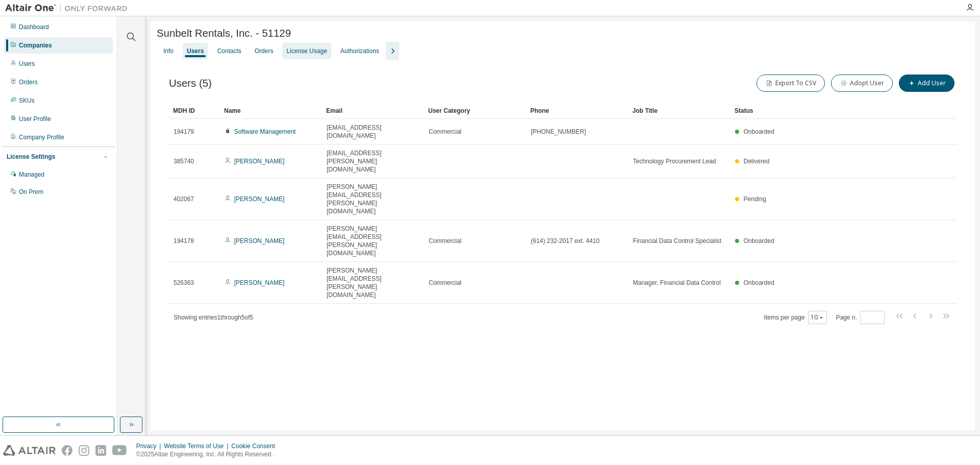 Image resolution: width=980 pixels, height=465 pixels. I want to click on span: 194178, so click(184, 241).